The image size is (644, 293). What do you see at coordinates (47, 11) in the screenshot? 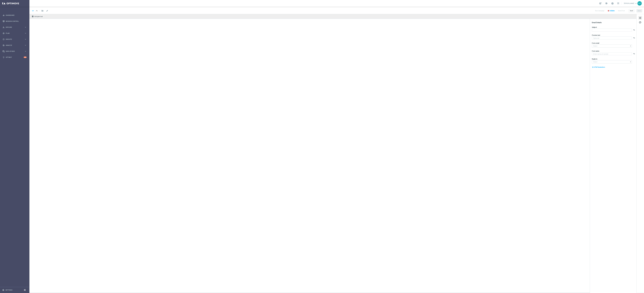
I see `span: mode_edit` at bounding box center [47, 11].